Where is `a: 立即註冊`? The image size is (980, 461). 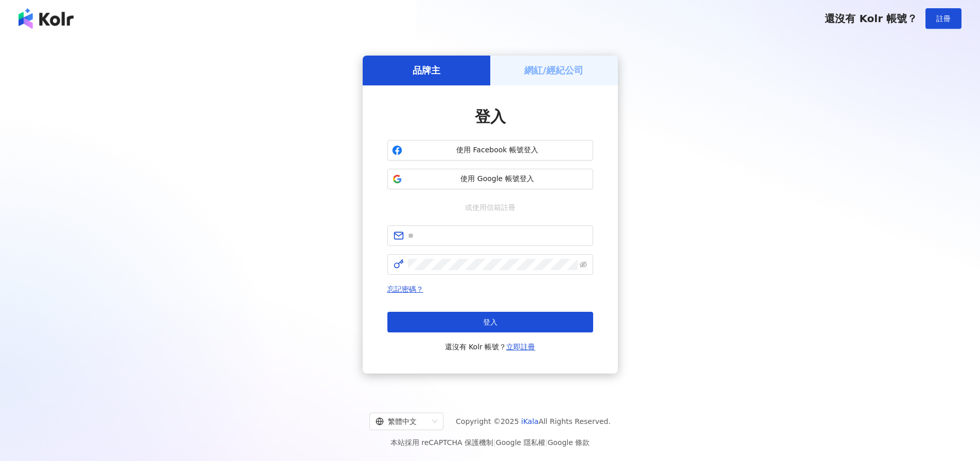
a: 立即註冊 is located at coordinates (521, 347).